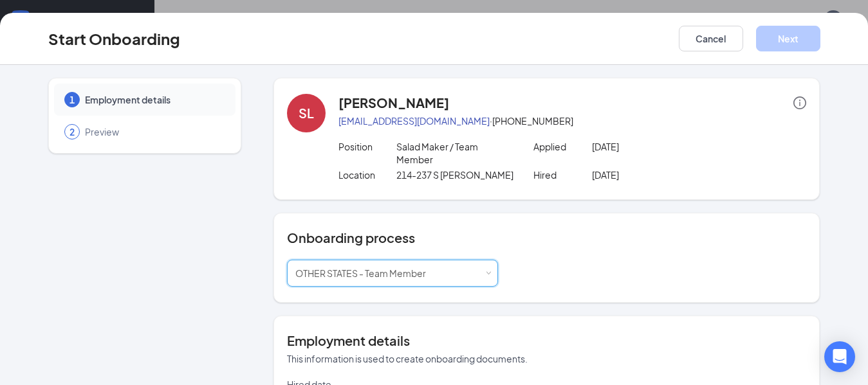 The height and width of the screenshot is (385, 868). Describe the element at coordinates (154, 132) in the screenshot. I see `span: Preview` at that location.